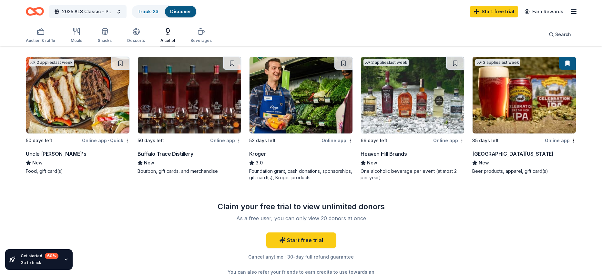 This screenshot has height=275, width=602. Describe the element at coordinates (106, 140) in the screenshot. I see `div: Online app Quick` at that location.